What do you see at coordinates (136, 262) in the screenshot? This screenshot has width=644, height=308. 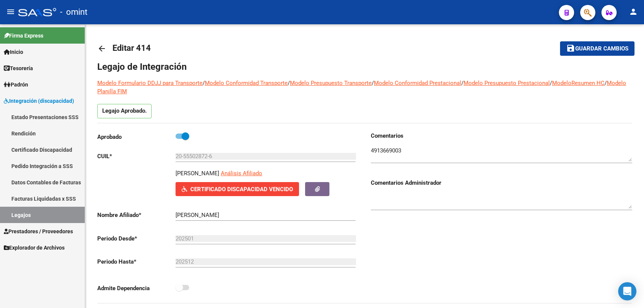 I see `p: Periodo Hasta` at bounding box center [136, 262].